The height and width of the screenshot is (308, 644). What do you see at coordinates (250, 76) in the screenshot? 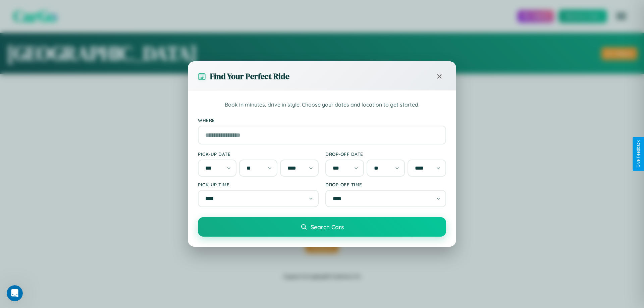
I see `h3: Find Your Perfect Ride` at bounding box center [250, 76].